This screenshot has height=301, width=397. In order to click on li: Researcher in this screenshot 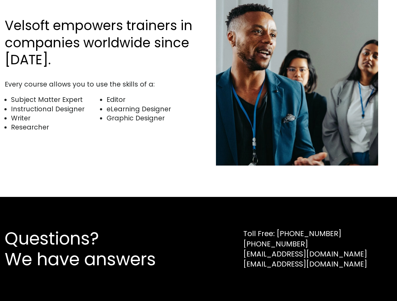, I will do `click(55, 127)`.